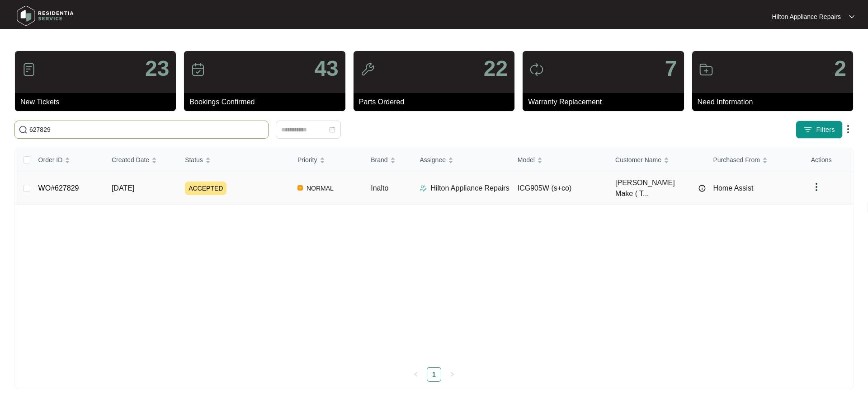 Image resolution: width=868 pixels, height=415 pixels. I want to click on p: 43, so click(326, 69).